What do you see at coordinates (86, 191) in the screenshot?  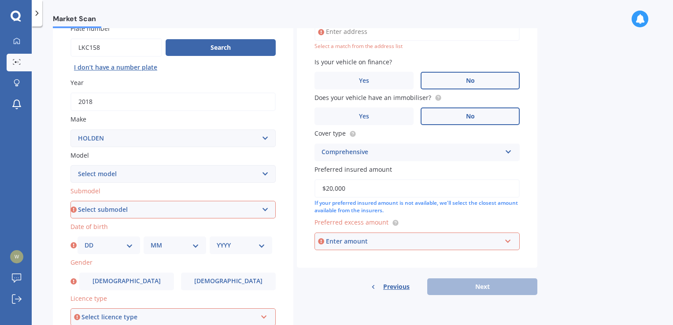 I see `span: Submodel` at bounding box center [86, 191].